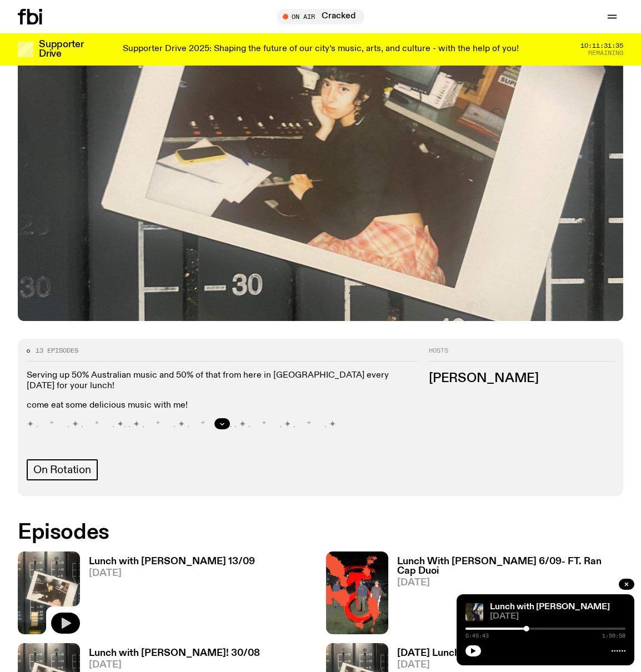 The height and width of the screenshot is (672, 641). Describe the element at coordinates (605, 53) in the screenshot. I see `span: Remaining` at that location.